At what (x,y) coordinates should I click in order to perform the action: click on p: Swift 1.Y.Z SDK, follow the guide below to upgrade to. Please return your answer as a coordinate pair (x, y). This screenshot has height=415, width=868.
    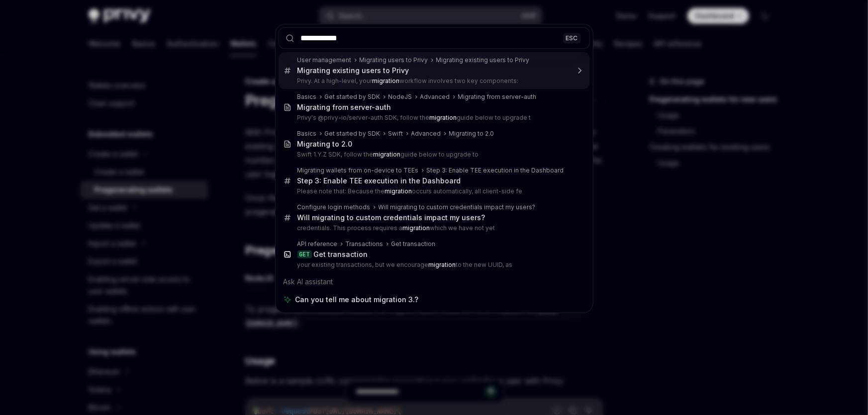
    Looking at the image, I should click on (433, 155).